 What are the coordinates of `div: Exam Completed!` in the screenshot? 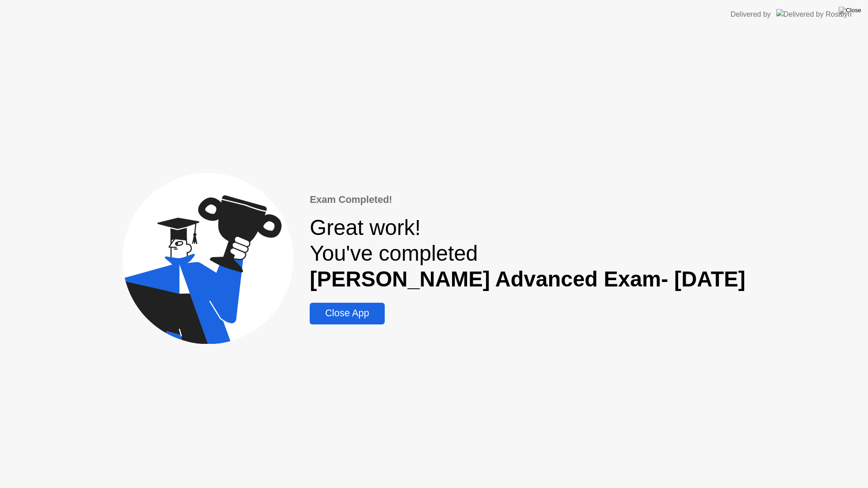 It's located at (527, 200).